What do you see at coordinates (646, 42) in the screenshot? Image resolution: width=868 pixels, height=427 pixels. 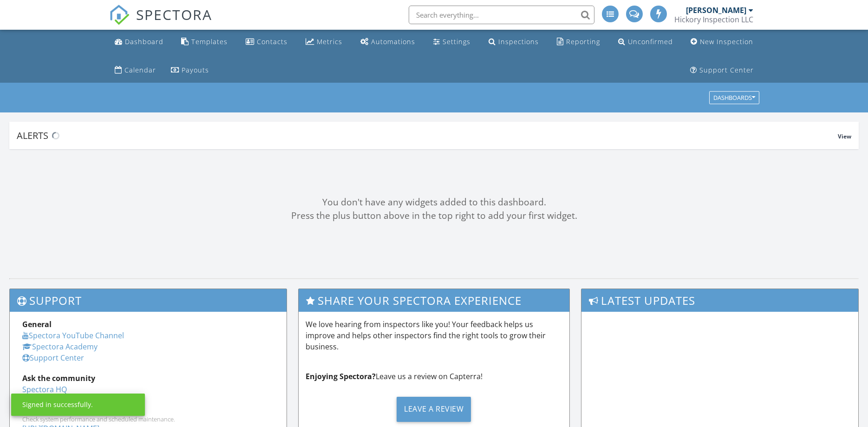 I see `a: Unconfirmed` at bounding box center [646, 42].